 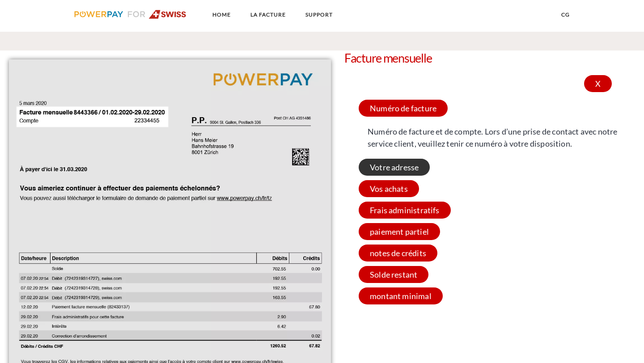 What do you see at coordinates (398, 253) in the screenshot?
I see `span: notes de crédits` at bounding box center [398, 253].